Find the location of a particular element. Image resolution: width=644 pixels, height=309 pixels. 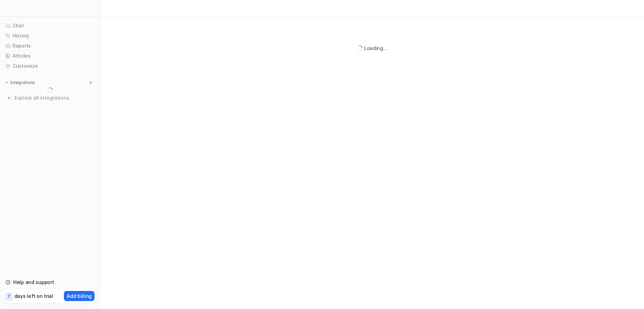

p: Add billing is located at coordinates (79, 296).